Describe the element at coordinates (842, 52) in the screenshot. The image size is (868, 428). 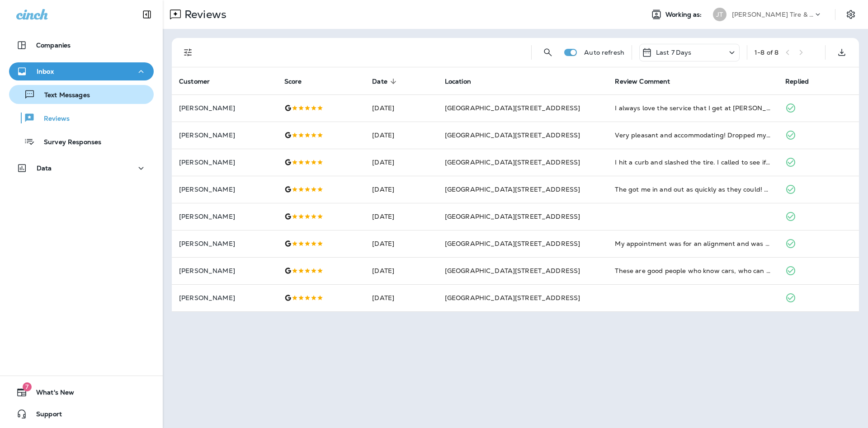
I see `button: Export as CSV` at that location.